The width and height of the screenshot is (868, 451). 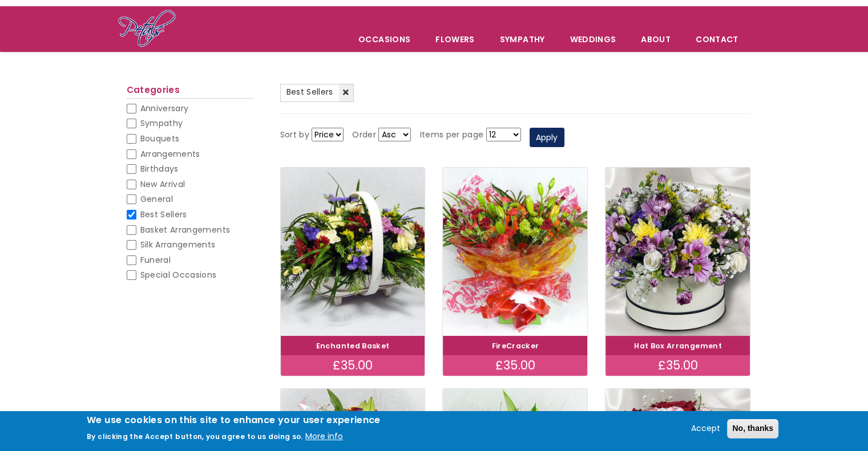 I want to click on h2: Categories, so click(x=190, y=92).